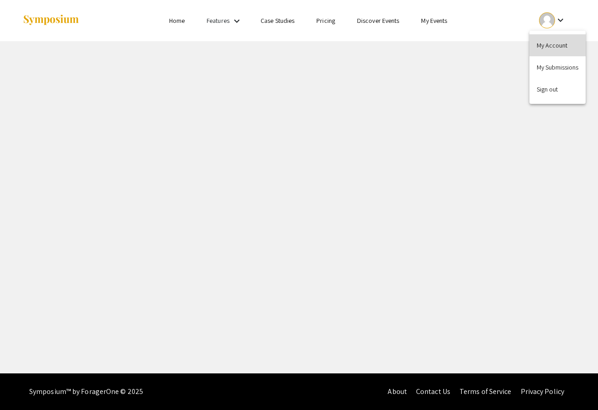  Describe the element at coordinates (552, 20) in the screenshot. I see `button: Expand account dropdown` at that location.